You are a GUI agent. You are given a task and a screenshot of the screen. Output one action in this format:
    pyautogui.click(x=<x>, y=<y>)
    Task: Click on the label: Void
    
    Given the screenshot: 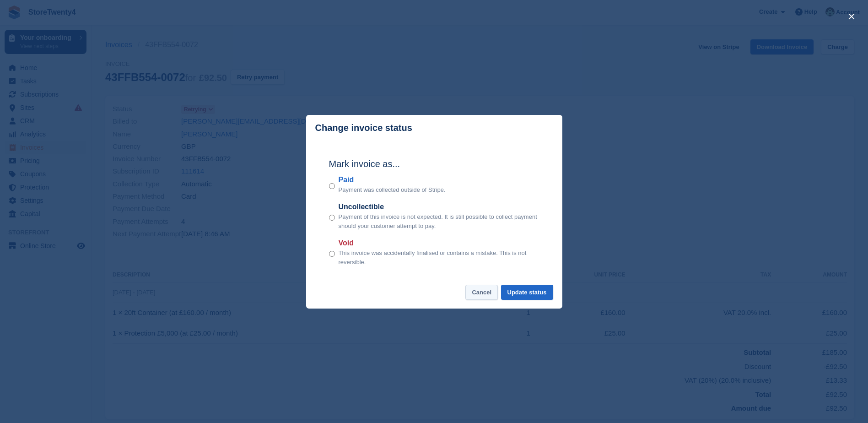 What is the action you would take?
    pyautogui.click(x=439, y=243)
    